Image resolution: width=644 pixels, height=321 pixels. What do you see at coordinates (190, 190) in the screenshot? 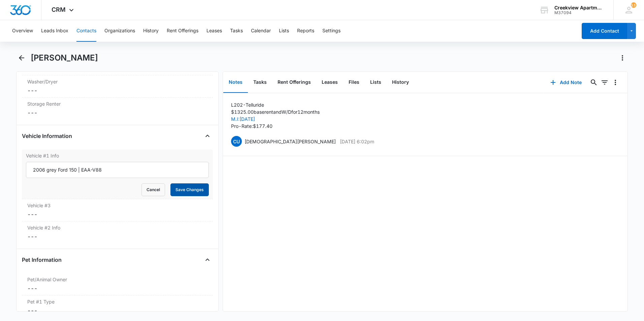
I see `button: Save Changes` at bounding box center [190, 190].